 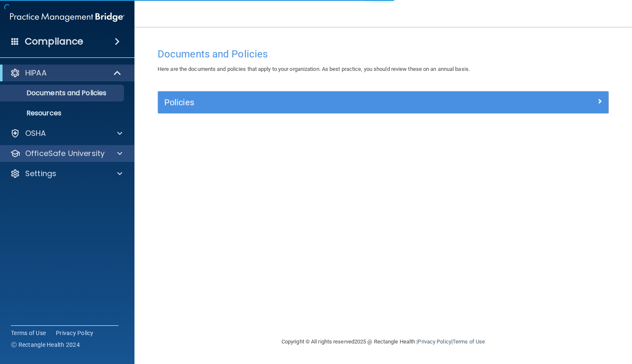 What do you see at coordinates (66, 154) in the screenshot?
I see `a: OfficeSafe University` at bounding box center [66, 154].